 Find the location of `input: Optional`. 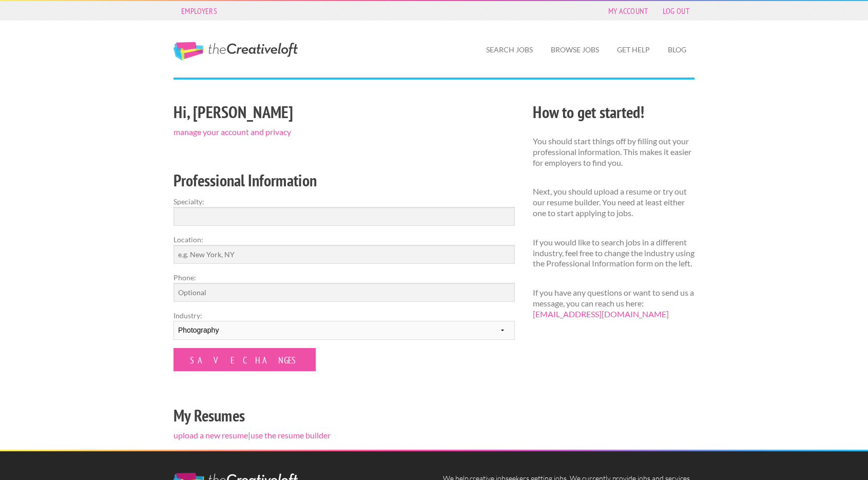

input: Optional is located at coordinates (344, 292).